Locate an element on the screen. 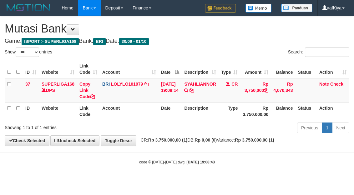  a: Check Selected is located at coordinates (27, 141).